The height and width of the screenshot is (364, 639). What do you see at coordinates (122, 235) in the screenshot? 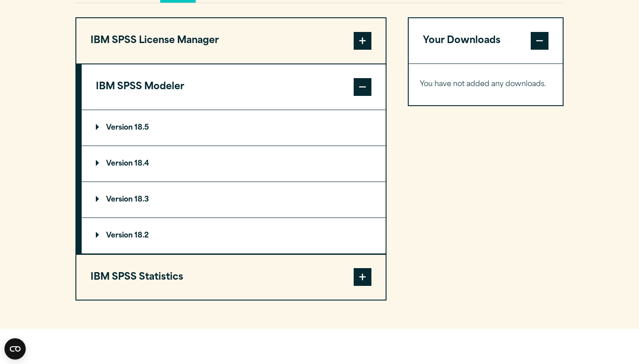
I see `p: Version 18.2` at bounding box center [122, 235].